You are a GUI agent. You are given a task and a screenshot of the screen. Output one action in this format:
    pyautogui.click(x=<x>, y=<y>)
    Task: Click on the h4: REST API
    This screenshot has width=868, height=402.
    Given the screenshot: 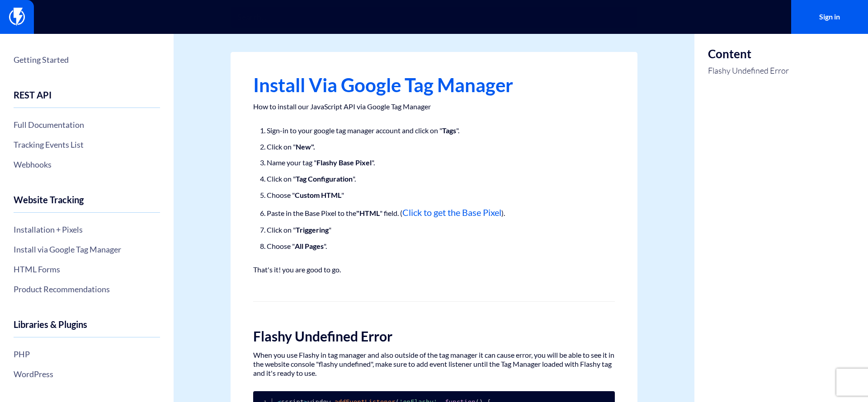 What is the action you would take?
    pyautogui.click(x=87, y=99)
    